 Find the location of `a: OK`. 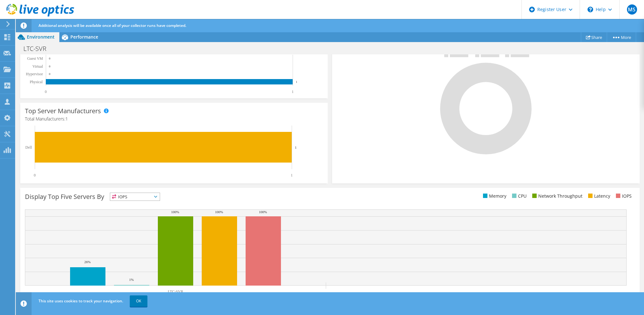

a: OK is located at coordinates (138, 301).